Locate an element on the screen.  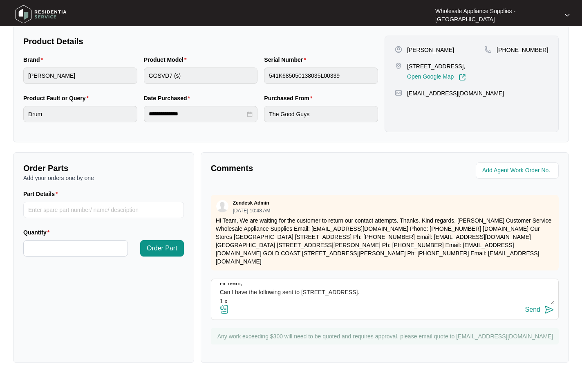
img: Link-External is located at coordinates (462, 77).